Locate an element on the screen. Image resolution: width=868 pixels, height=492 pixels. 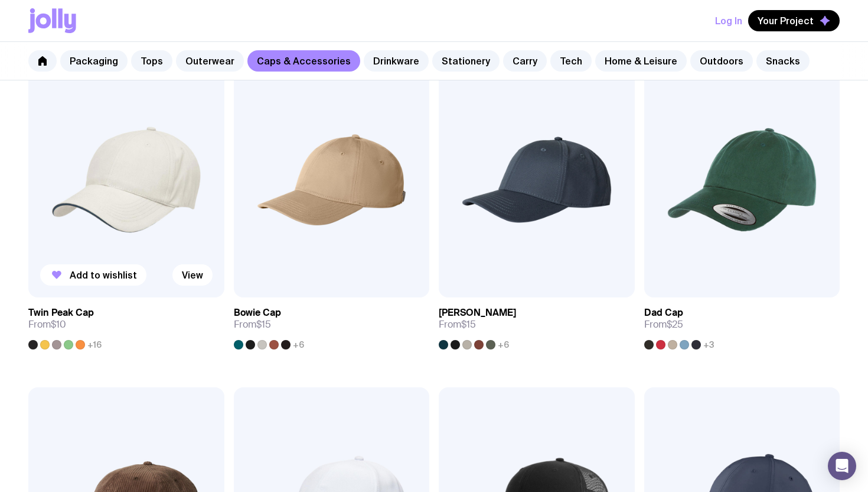
span: Your Project is located at coordinates (785, 21).